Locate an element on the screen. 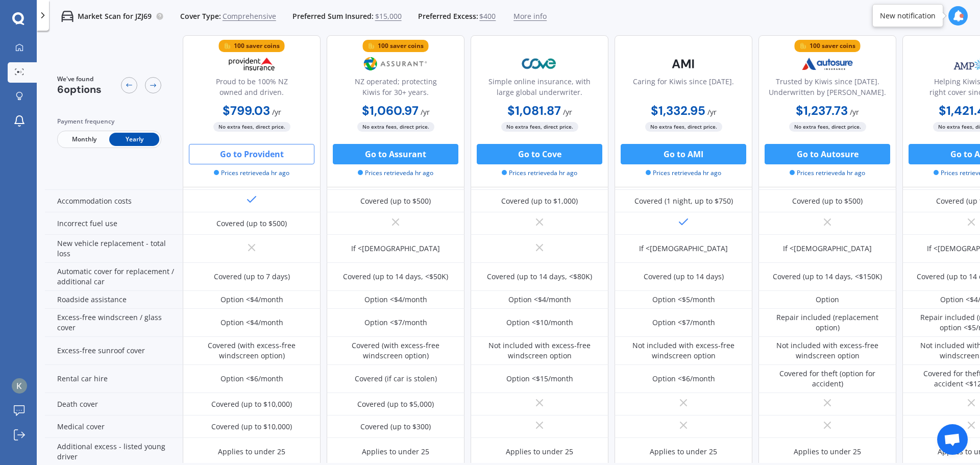 The image size is (980, 465). span: Comprehensive is located at coordinates (249, 17).